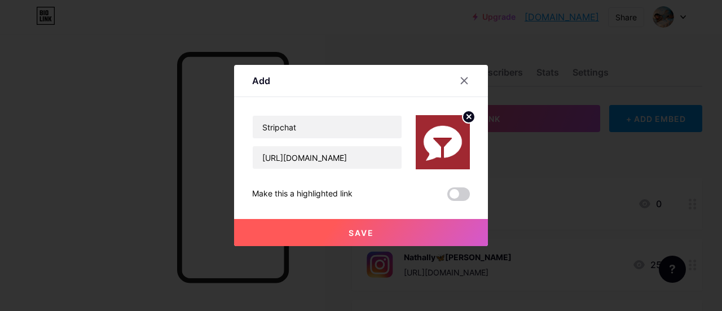 This screenshot has height=311, width=722. Describe the element at coordinates (443, 142) in the screenshot. I see `img: link_thumbnail` at that location.